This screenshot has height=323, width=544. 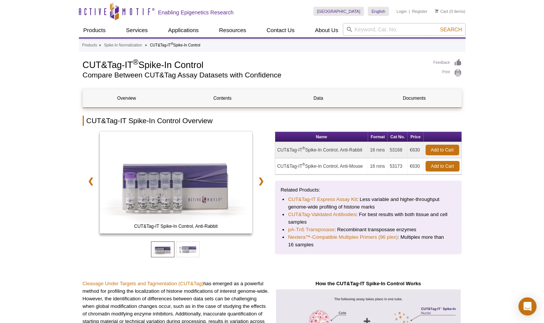 What do you see at coordinates (415, 137) in the screenshot?
I see `th: Price` at bounding box center [415, 137].